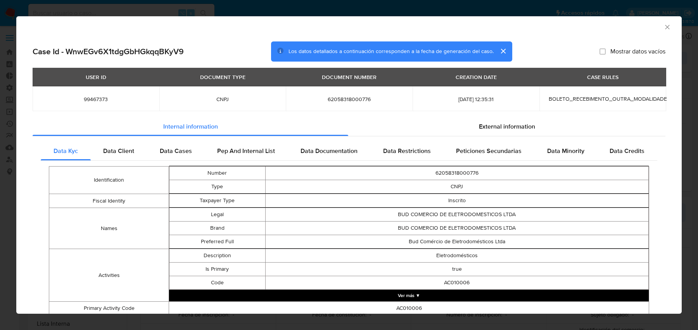 This screenshot has width=698, height=330. What do you see at coordinates (565, 151) in the screenshot?
I see `span: Data Minority` at bounding box center [565, 151].